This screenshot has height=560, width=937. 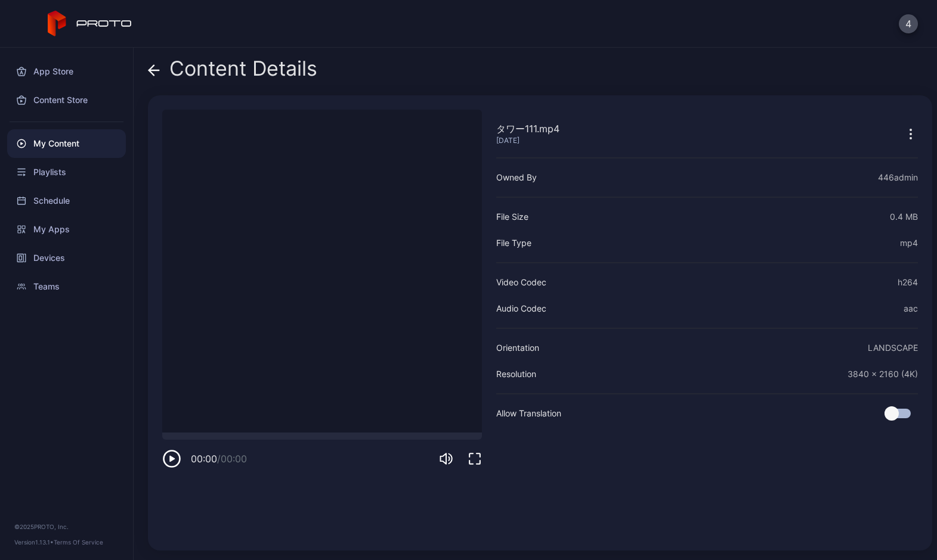 What do you see at coordinates (903, 217) in the screenshot?
I see `div: 0.4 MB` at bounding box center [903, 217].